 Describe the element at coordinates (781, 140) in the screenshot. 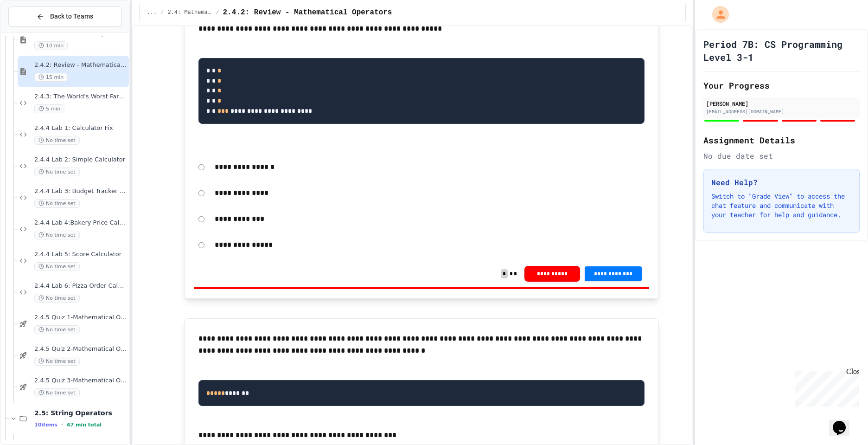

I see `h2: Assignment Details` at that location.